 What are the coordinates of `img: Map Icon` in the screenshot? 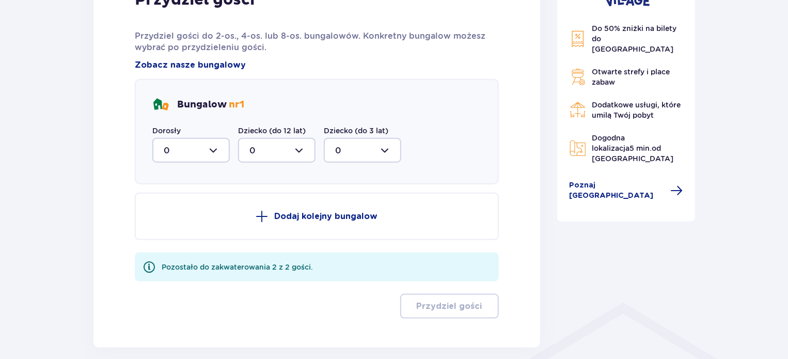 It's located at (578, 148).